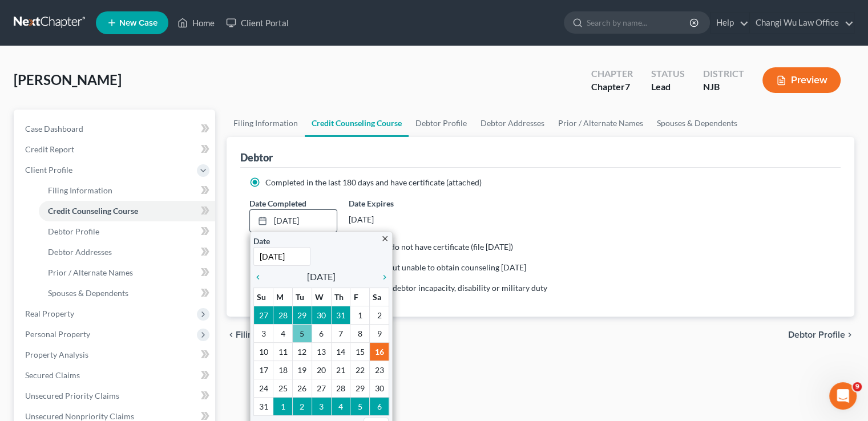 Image resolution: width=868 pixels, height=421 pixels. Describe the element at coordinates (857, 387) in the screenshot. I see `span: 9` at that location.